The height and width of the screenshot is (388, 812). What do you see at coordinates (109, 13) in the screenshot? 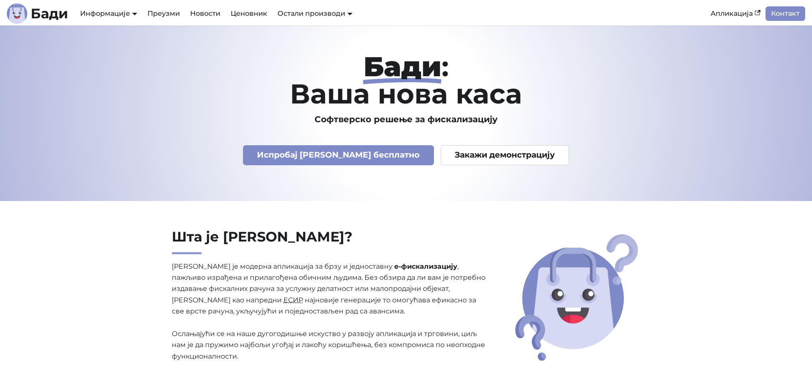
I see `a: Информације` at bounding box center [109, 13].